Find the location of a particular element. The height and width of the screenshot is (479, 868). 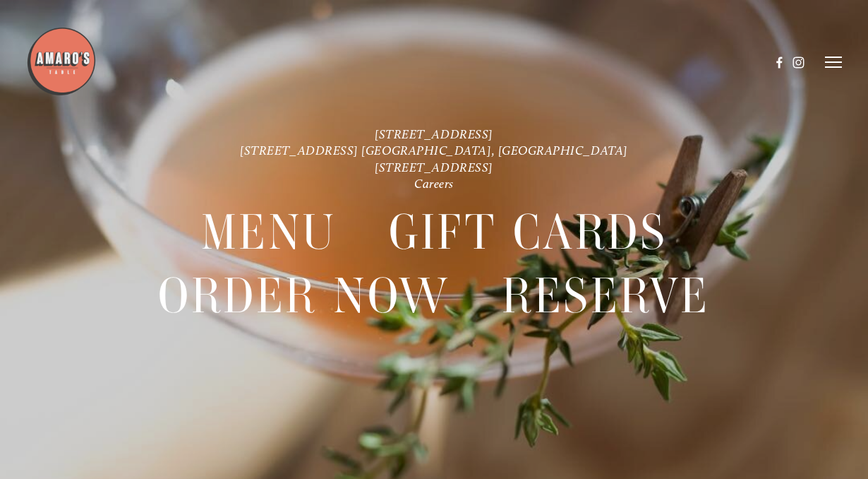

a: Menu is located at coordinates (269, 232).